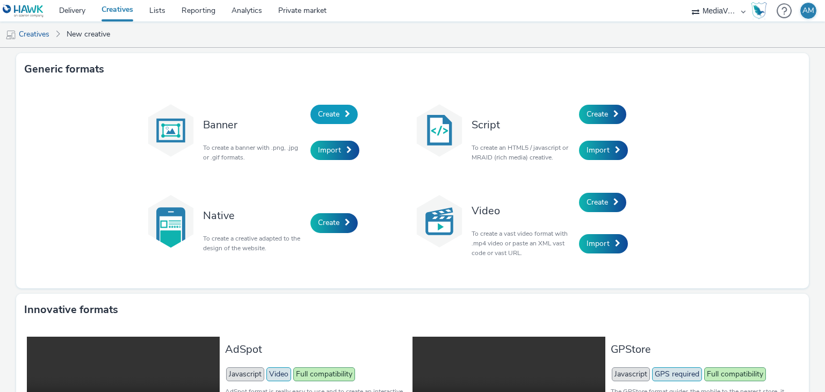 This screenshot has height=392, width=825. I want to click on h3: AdSpot, so click(316, 349).